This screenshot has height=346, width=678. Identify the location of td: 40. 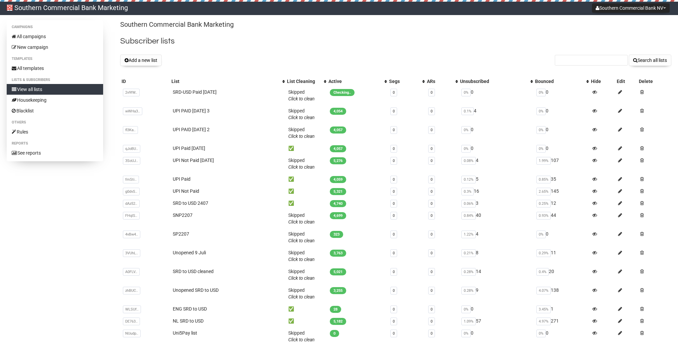
(496, 219).